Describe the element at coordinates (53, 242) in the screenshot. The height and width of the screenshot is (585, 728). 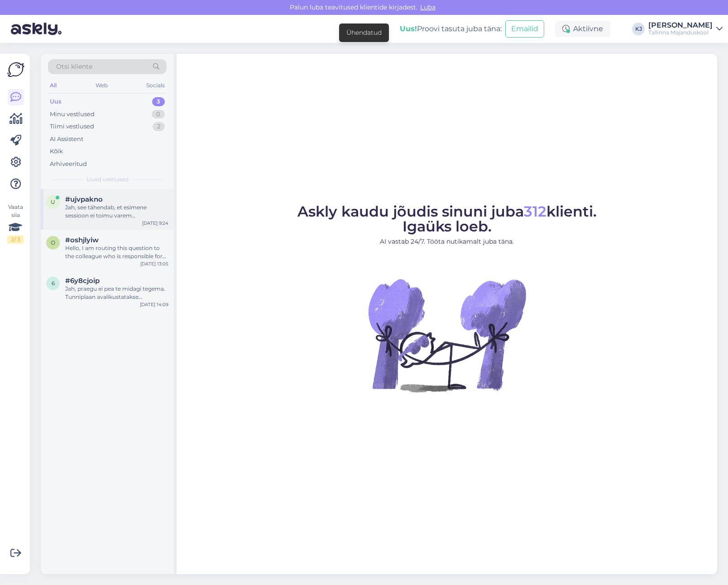
I see `span: o` at that location.